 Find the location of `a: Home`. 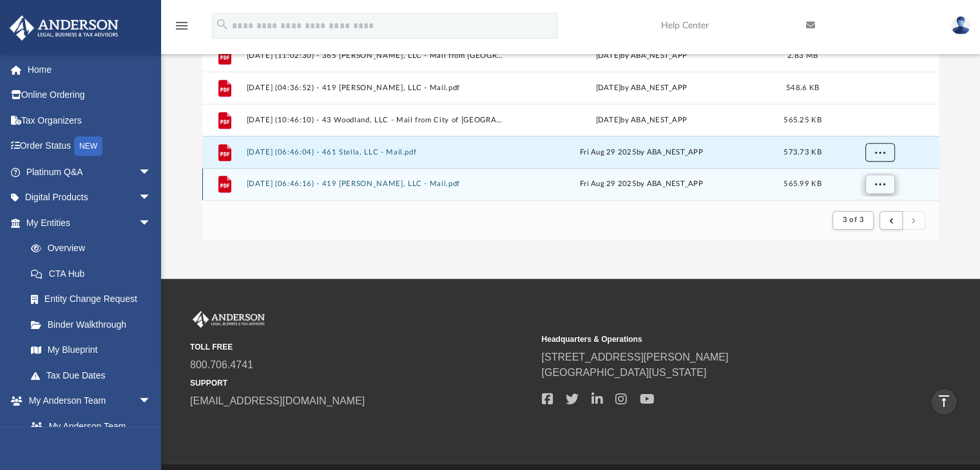

a: Home is located at coordinates (89, 70).